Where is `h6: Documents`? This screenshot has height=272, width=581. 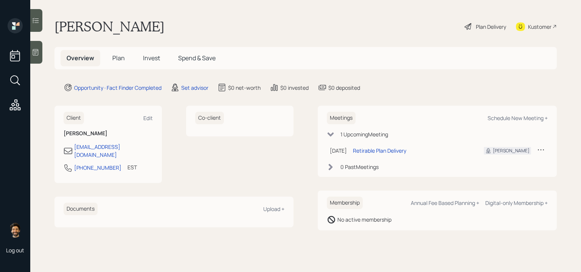 h6: Documents is located at coordinates (81, 209).